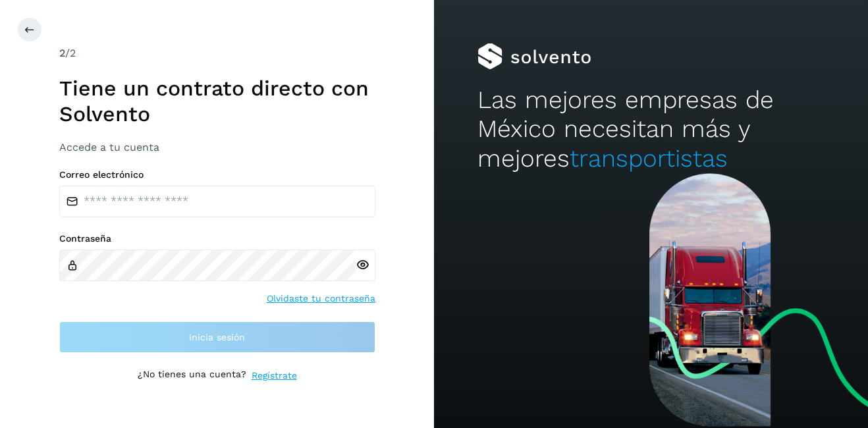 The image size is (868, 428). What do you see at coordinates (274, 376) in the screenshot?
I see `a: Regístrate` at bounding box center [274, 376].